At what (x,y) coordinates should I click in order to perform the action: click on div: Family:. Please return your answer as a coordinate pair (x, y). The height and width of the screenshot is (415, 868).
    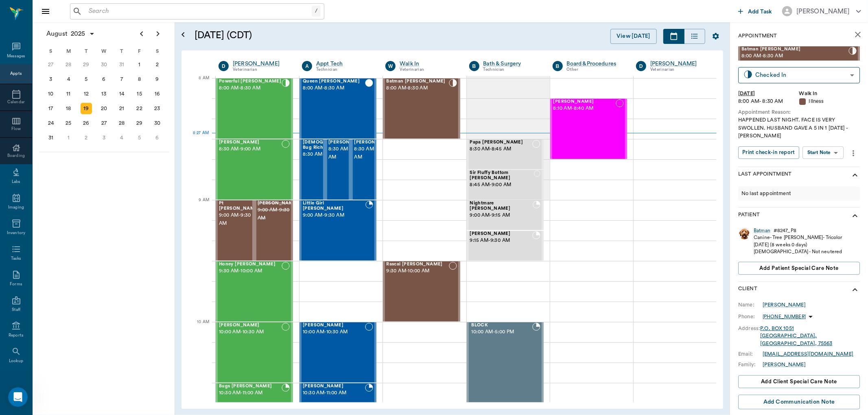
    Looking at the image, I should click on (750, 365).